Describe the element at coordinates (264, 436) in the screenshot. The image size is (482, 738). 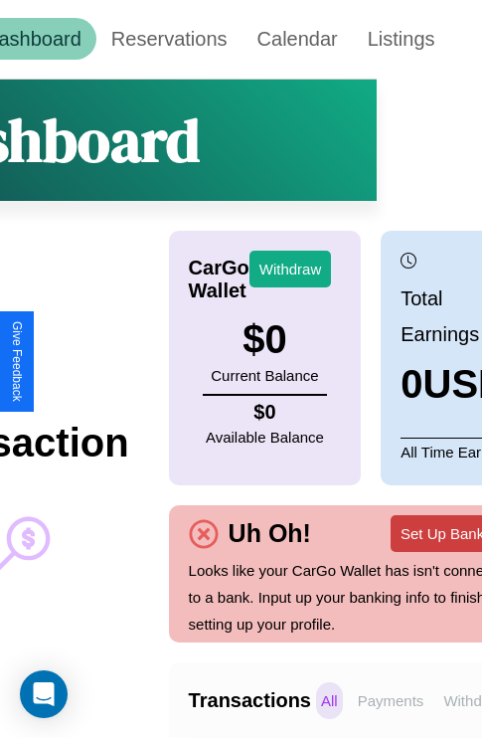
I see `p: Available Balance` at that location.